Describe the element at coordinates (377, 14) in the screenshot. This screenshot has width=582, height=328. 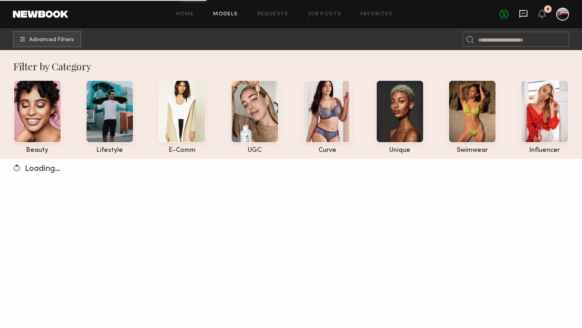
I see `a: Favorites` at that location.